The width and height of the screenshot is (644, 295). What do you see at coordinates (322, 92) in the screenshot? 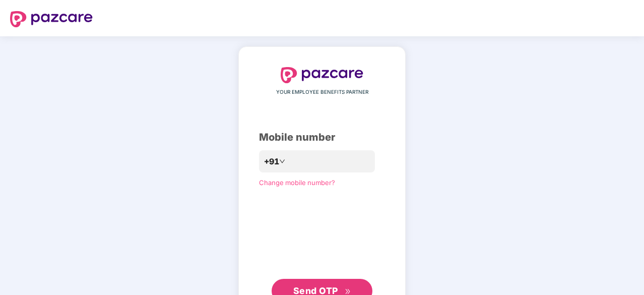
I see `span: YOUR EMPLOYEE BENEFITS PARTNER` at bounding box center [322, 92].